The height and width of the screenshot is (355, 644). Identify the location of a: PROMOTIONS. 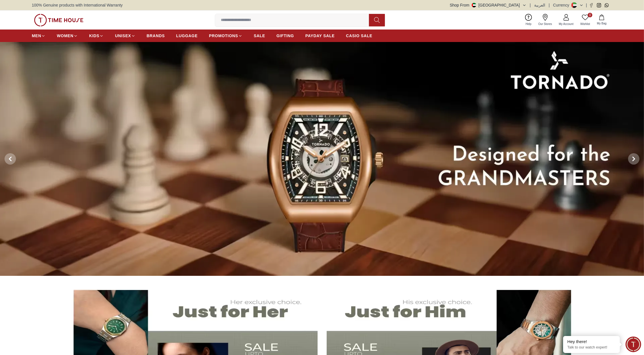
(226, 36).